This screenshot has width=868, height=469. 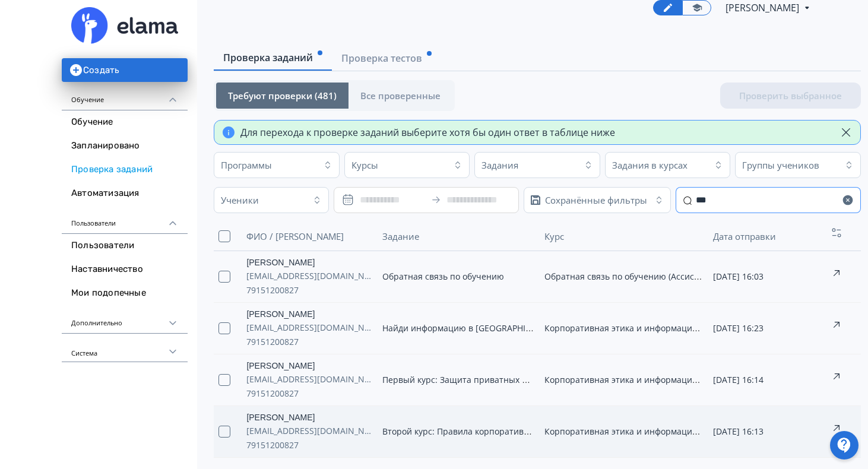 What do you see at coordinates (745, 236) in the screenshot?
I see `button: Дата отправки` at bounding box center [745, 236].